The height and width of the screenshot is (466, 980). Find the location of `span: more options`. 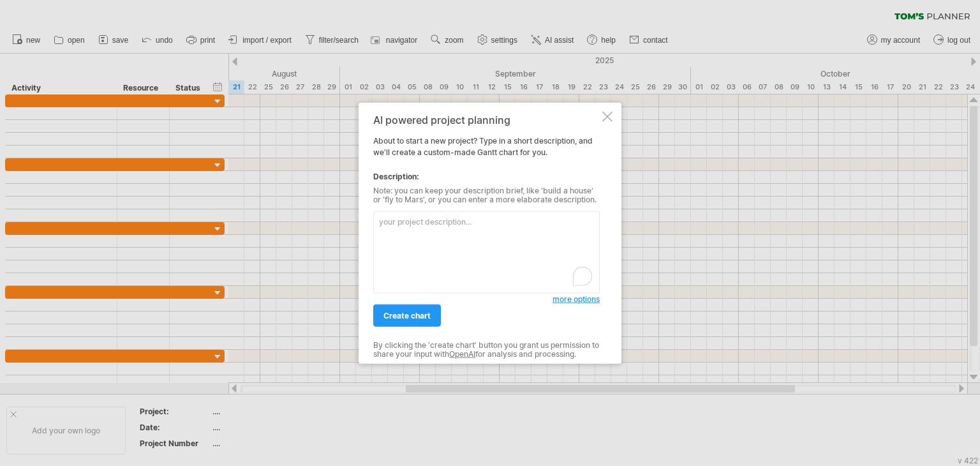

span: more options is located at coordinates (577, 299).